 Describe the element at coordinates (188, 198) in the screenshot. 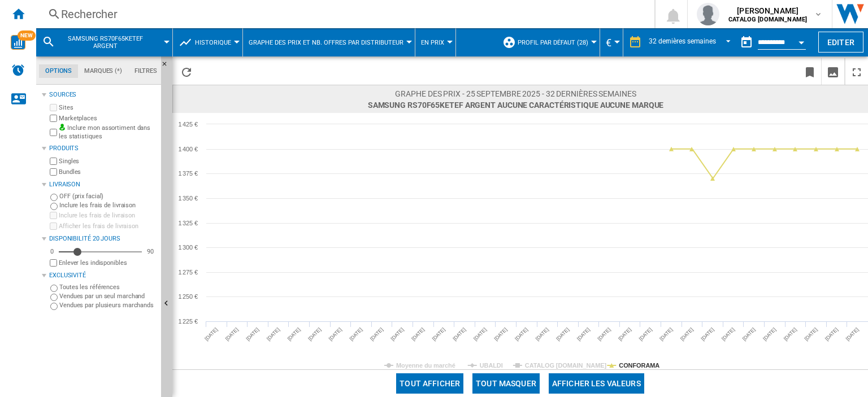

I see `tspan: 1 350 €` at that location.